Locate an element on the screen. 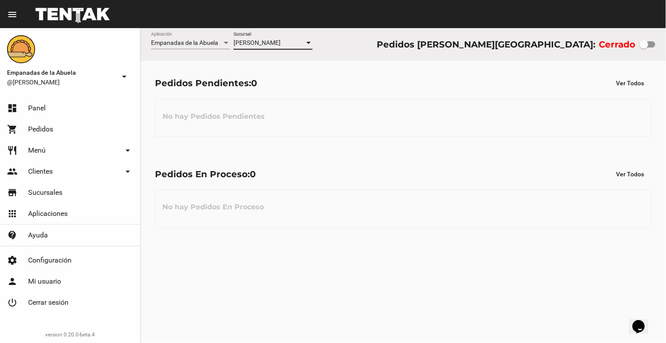  h3: No hay Pedidos En Proceso is located at coordinates (213, 207).